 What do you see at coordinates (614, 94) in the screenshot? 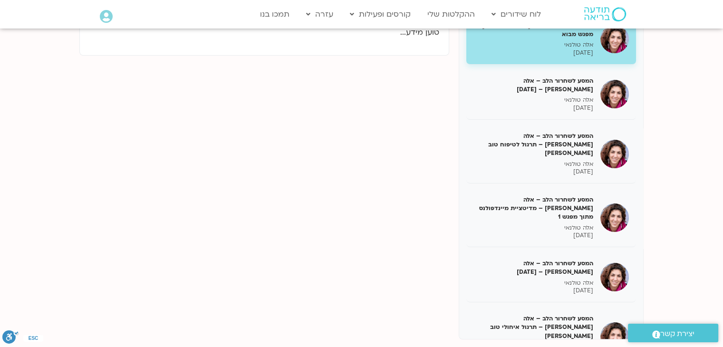
I see `img: המסע לשחרור הלב – אלה טולנאי – 12/11/24` at bounding box center [614, 94].